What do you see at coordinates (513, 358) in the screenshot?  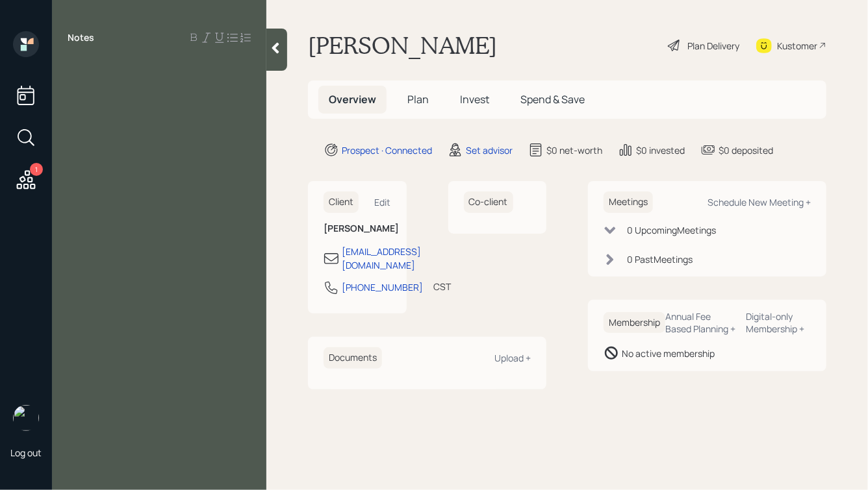 I see `div: Upload +` at bounding box center [513, 358].